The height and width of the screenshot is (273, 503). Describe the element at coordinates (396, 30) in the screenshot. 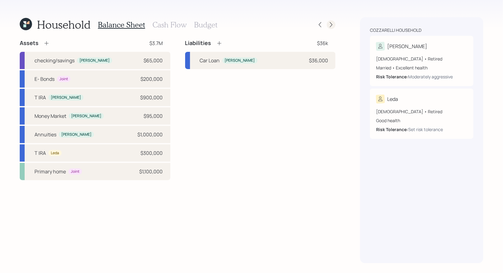

I see `div: Cozzarelli household` at that location.